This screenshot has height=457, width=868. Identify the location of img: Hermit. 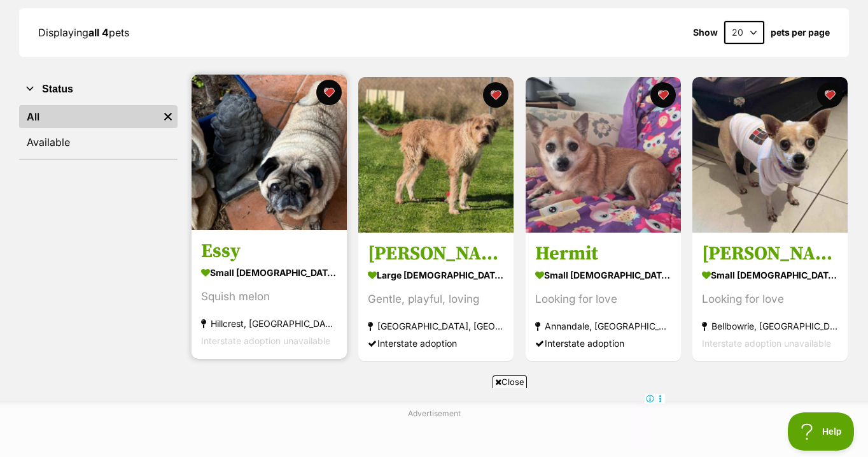
(604, 155).